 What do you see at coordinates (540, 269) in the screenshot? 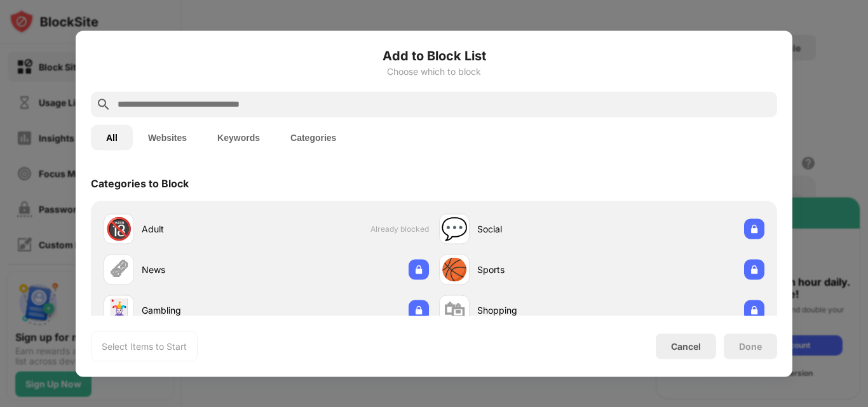
I see `div: Sports` at bounding box center [540, 269].